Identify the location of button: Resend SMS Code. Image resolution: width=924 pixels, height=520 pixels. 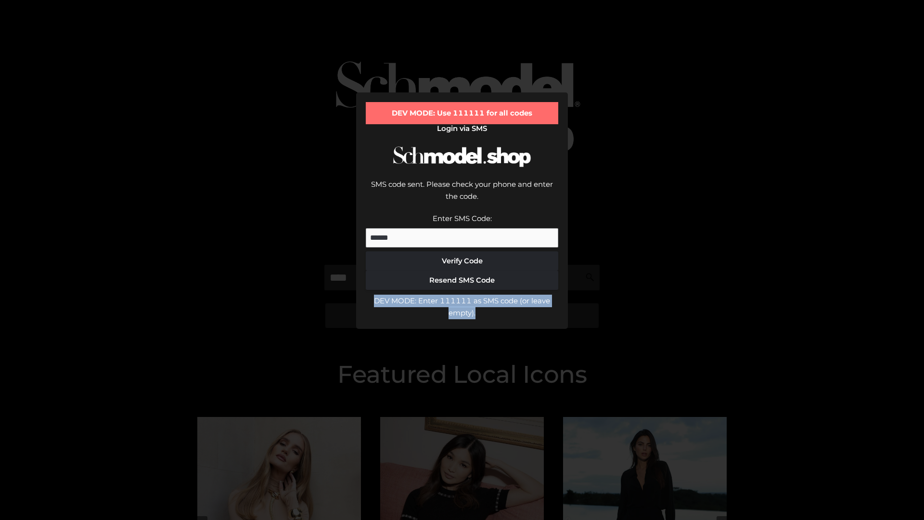
(462, 280).